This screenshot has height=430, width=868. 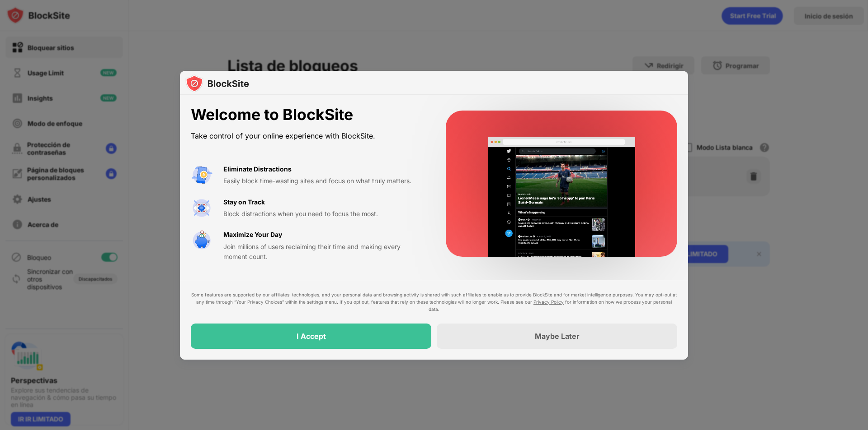 I want to click on div: Welcome to BlockSite, so click(x=307, y=115).